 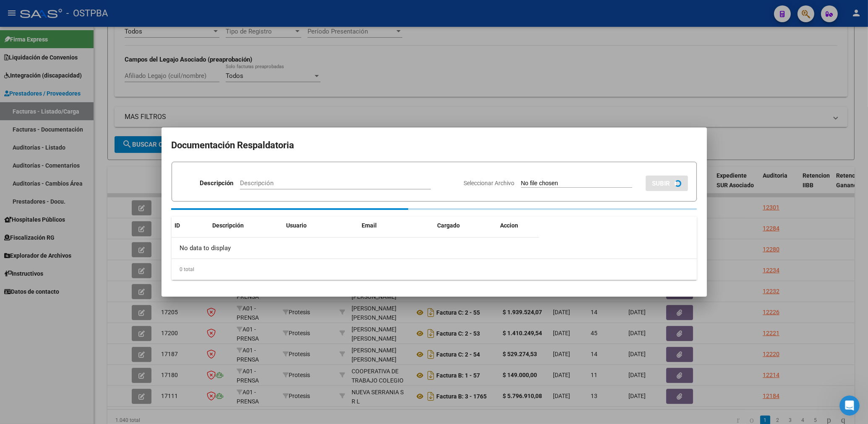 What do you see at coordinates (229, 226) in the screenshot?
I see `span: Descripción` at bounding box center [229, 226].